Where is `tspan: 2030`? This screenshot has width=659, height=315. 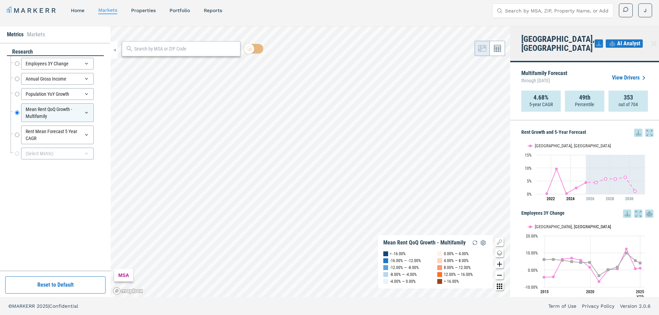 tspan: 2030 is located at coordinates (629, 199).